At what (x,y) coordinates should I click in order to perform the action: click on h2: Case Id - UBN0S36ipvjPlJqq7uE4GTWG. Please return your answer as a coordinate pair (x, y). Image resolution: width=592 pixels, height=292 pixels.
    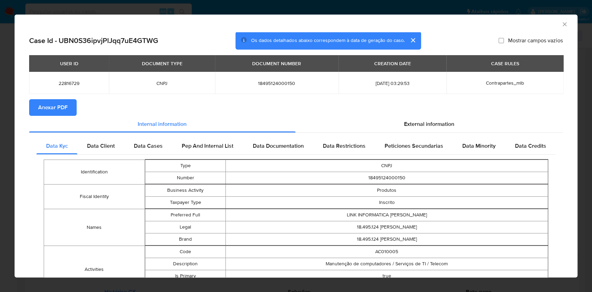
    Looking at the image, I should click on (94, 41).